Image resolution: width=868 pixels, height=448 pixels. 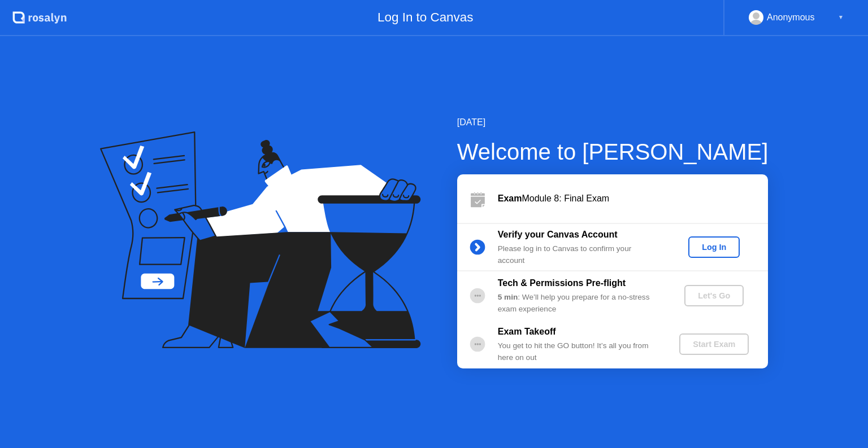 What do you see at coordinates (713, 296) in the screenshot?
I see `div: Let's Go` at bounding box center [713, 296].